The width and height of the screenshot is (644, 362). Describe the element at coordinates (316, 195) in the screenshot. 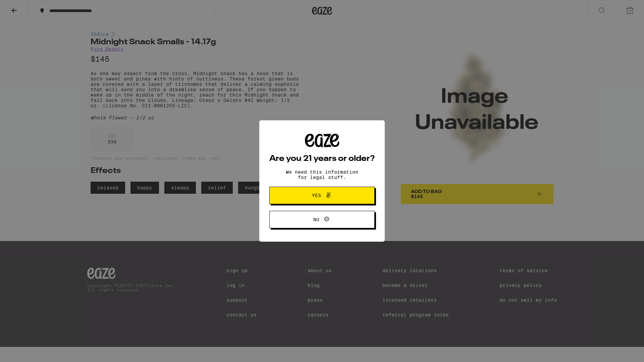

I see `span: Yes` at that location.